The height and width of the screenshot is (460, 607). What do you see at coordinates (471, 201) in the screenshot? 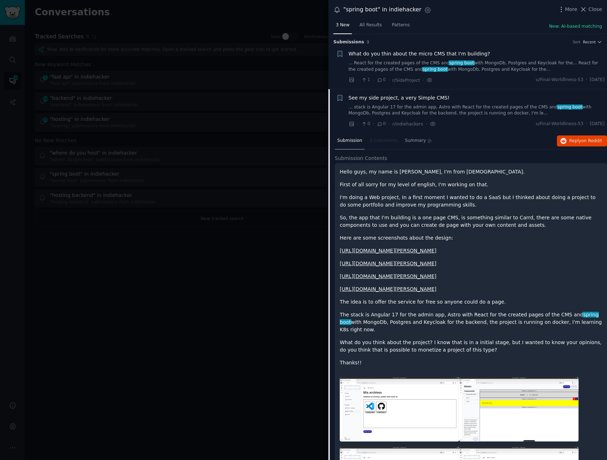
I see `p: I'm doing a Web project, In a first moment I wanted to do a SaaS but I thinked about doing a proj...` at bounding box center [471, 201].